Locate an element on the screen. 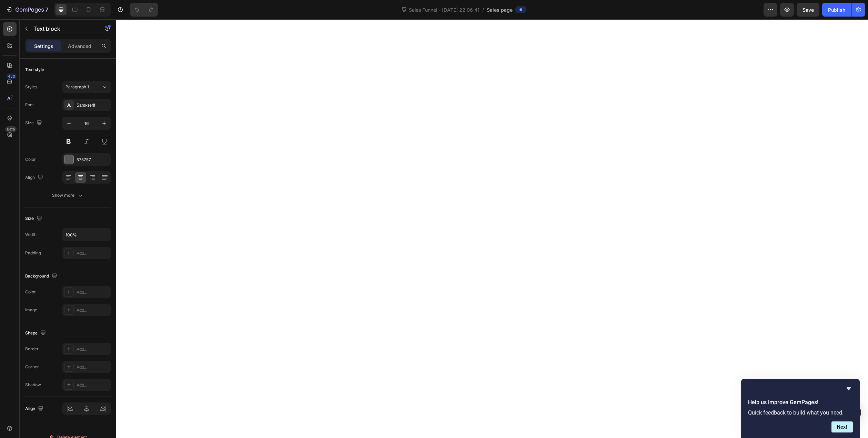 The height and width of the screenshot is (438, 868). div: Shadow is located at coordinates (33, 385).